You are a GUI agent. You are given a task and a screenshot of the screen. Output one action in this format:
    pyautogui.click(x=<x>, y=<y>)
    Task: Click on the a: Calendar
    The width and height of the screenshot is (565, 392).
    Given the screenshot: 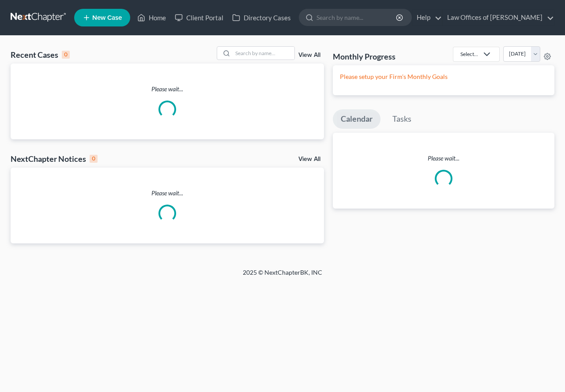 What is the action you would take?
    pyautogui.click(x=357, y=119)
    